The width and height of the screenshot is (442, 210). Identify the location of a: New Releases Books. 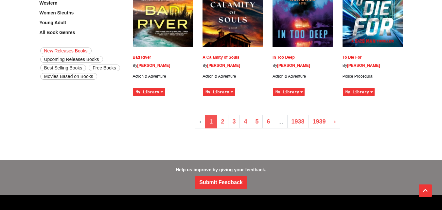
(66, 51).